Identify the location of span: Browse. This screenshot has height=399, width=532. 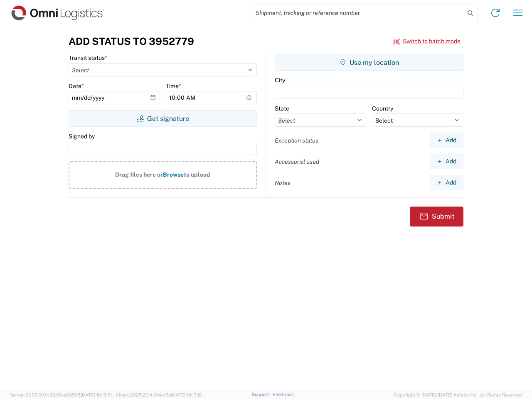
(174, 174).